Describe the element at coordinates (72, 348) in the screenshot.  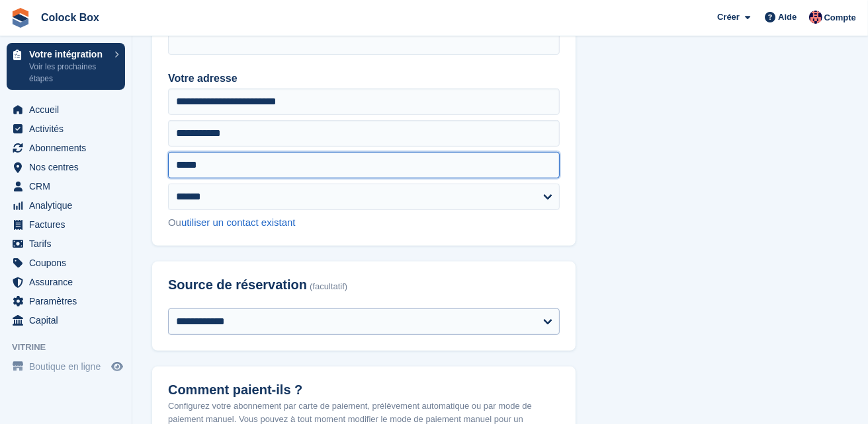
I see `span: Vitrine` at that location.